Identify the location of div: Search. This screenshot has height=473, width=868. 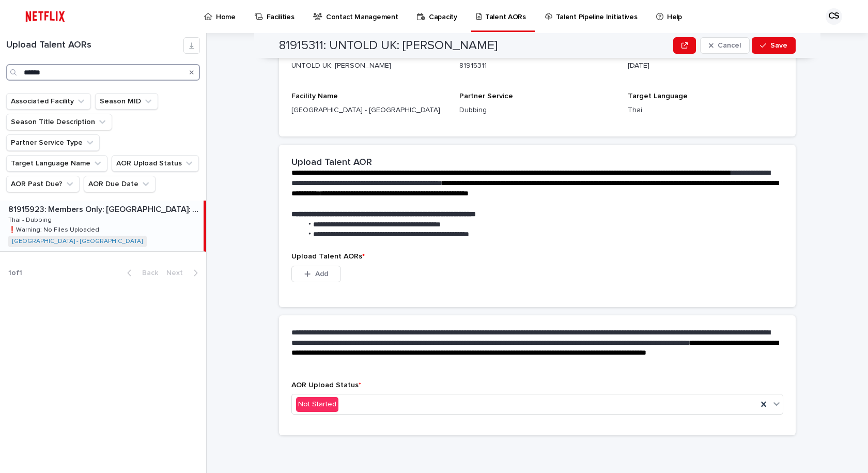
(103, 72).